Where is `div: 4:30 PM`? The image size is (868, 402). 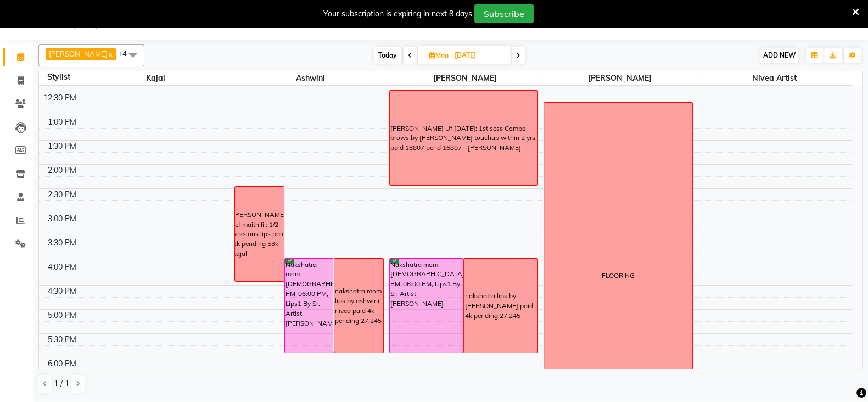
div: 4:30 PM is located at coordinates (62, 291).